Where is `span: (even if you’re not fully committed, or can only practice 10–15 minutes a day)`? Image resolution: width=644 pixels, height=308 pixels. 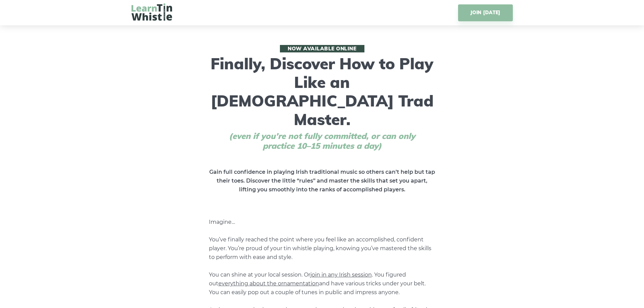 span: (even if you’re not fully committed, or can only practice 10–15 minutes a day) is located at coordinates (322, 140).